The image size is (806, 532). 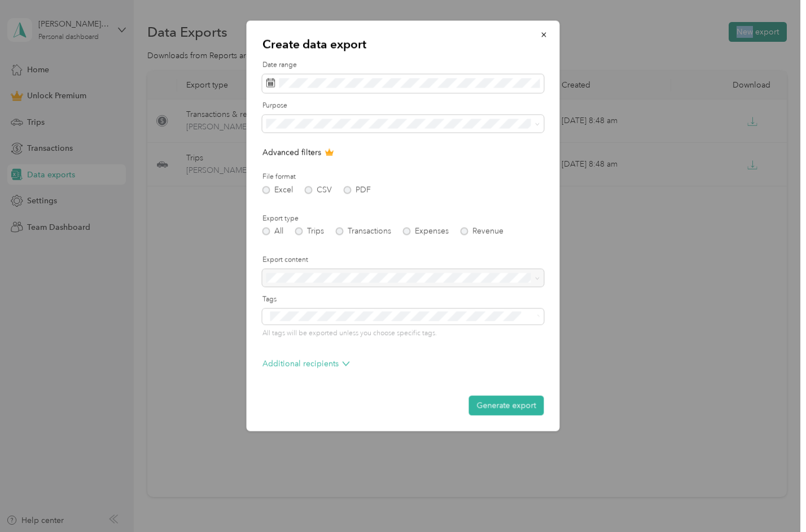 What do you see at coordinates (403, 152) in the screenshot?
I see `p: Advanced filters` at bounding box center [403, 152].